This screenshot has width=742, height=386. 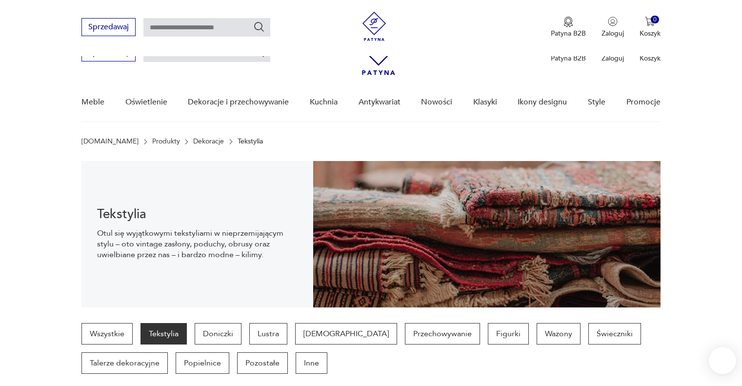 What do you see at coordinates (508, 334) in the screenshot?
I see `a: Figurki` at bounding box center [508, 334].